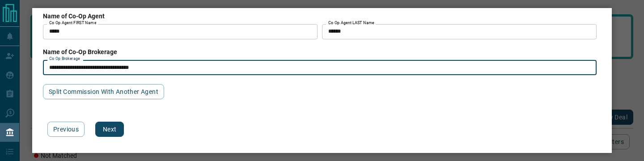 The image size is (644, 161). I want to click on button: Next, so click(109, 129).